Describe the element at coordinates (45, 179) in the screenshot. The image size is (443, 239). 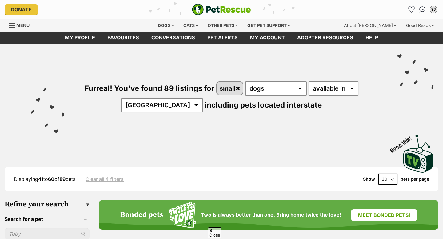
I see `span: Displaying to of pets` at that location.